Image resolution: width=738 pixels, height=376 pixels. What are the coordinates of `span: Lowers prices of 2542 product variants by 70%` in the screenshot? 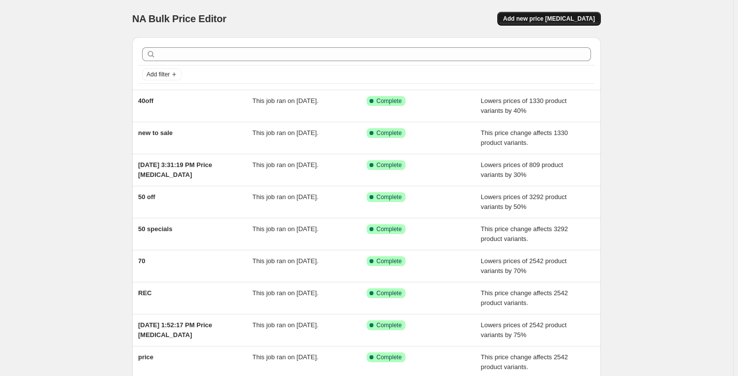 It's located at (524, 266).